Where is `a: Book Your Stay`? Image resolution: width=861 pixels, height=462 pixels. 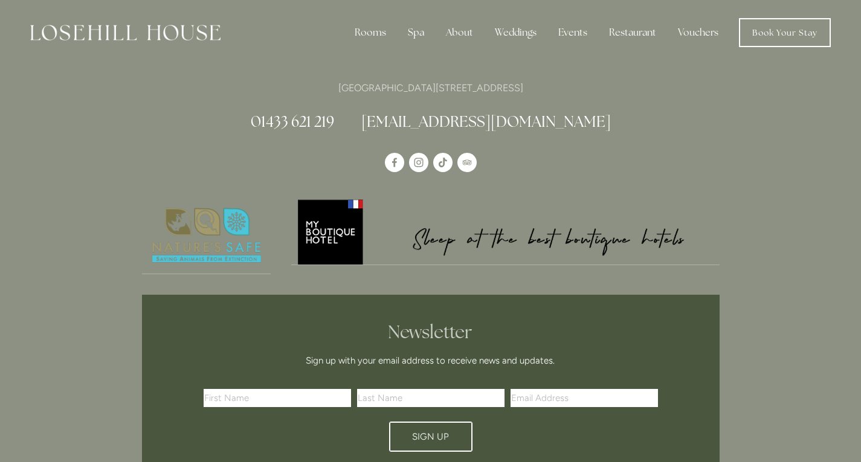
a: Book Your Stay is located at coordinates (785, 33).